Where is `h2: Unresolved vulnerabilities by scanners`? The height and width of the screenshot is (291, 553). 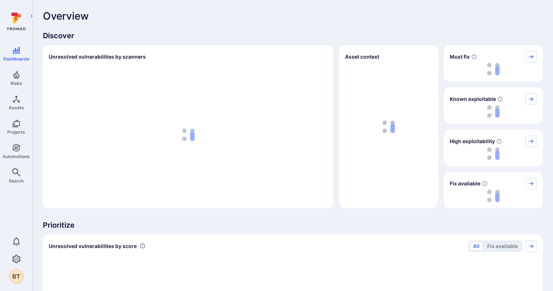
h2: Unresolved vulnerabilities by scanners is located at coordinates (97, 57).